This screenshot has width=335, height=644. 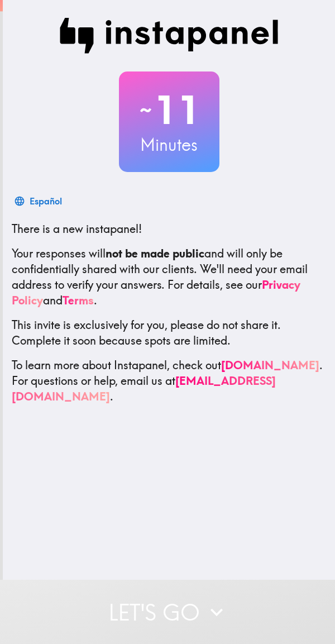 What do you see at coordinates (156, 292) in the screenshot?
I see `a: Privacy Policy` at bounding box center [156, 292].